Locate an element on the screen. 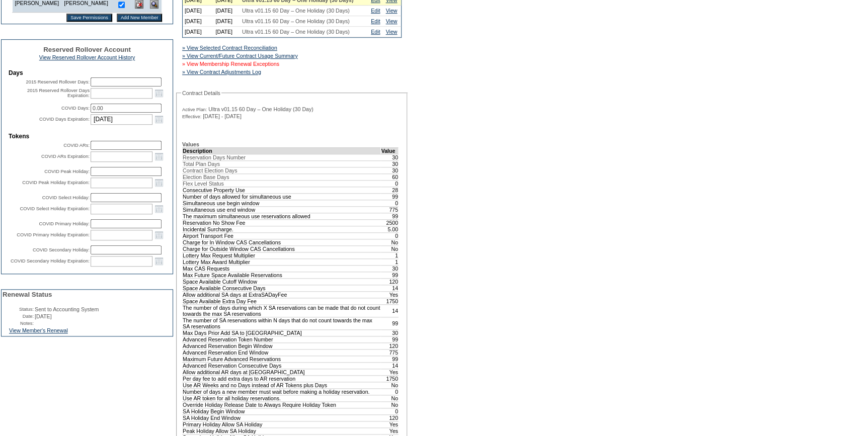 This screenshot has height=436, width=868. td: SA Holiday Begin Window is located at coordinates (281, 411).